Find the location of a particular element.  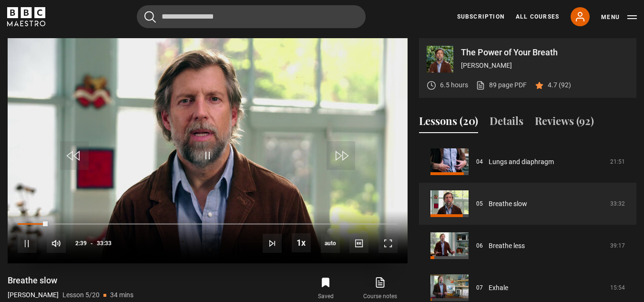

a: Breathe slow is located at coordinates (507, 204).